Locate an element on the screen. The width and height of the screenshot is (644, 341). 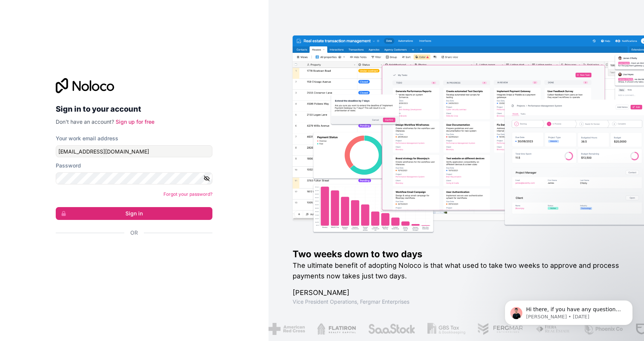
img: /assets/saastock-C6Zbiodz.png is located at coordinates (391, 328).